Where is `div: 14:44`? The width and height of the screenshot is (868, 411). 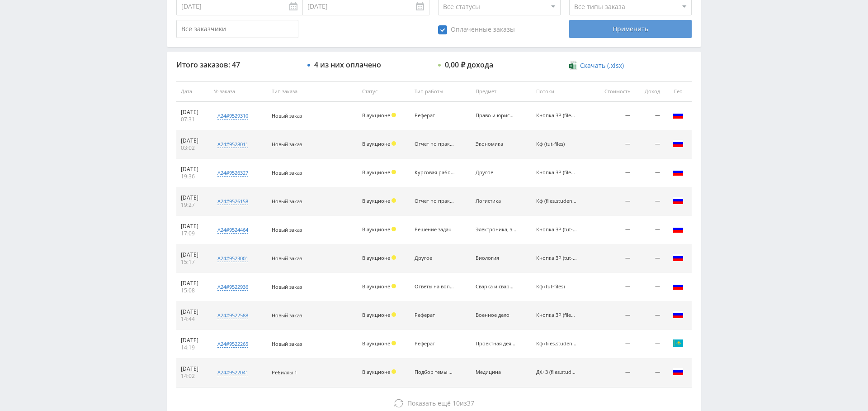
div: 14:44 is located at coordinates (193, 319).